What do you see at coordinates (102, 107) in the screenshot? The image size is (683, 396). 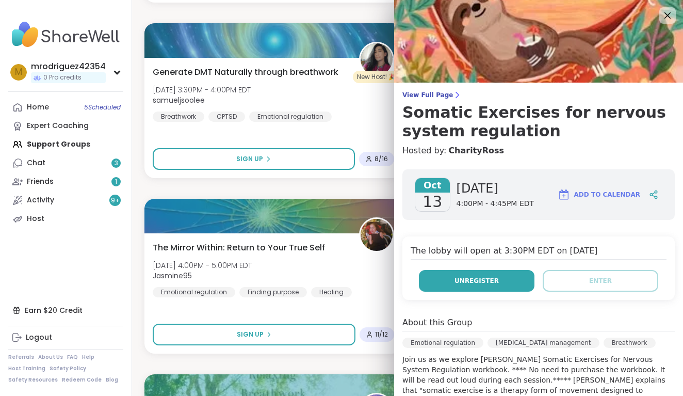 I see `span: 5 Scheduled` at bounding box center [102, 107].